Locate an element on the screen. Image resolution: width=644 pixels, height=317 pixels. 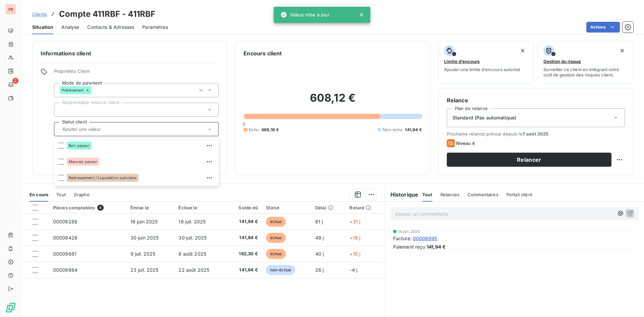
span: 18 juil. 2025 is located at coordinates (192, 222).